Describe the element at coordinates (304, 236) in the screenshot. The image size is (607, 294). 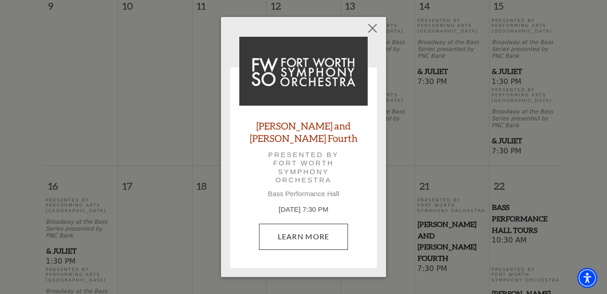
I see `a: November 22, 7:30 PM Learn More` at that location.